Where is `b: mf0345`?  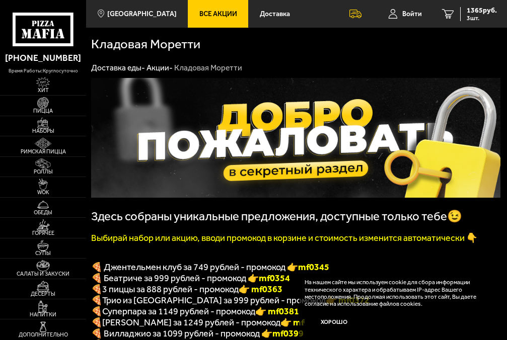 b: mf0345 is located at coordinates (314, 267).